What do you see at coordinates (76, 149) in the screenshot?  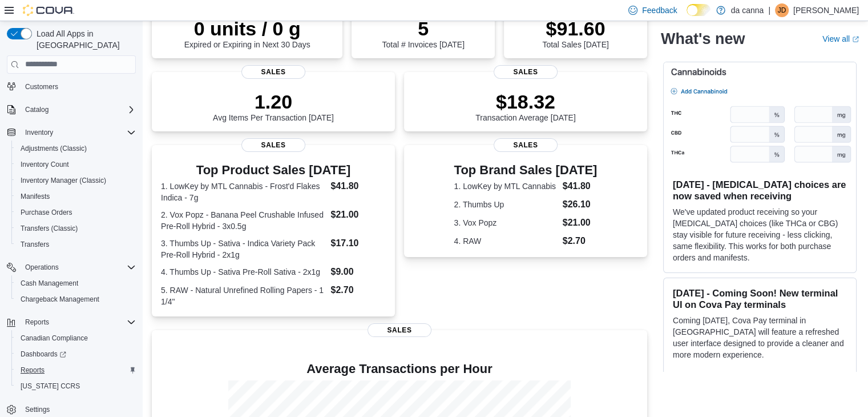 I see `button: Adjustments (Classic)` at bounding box center [76, 149].